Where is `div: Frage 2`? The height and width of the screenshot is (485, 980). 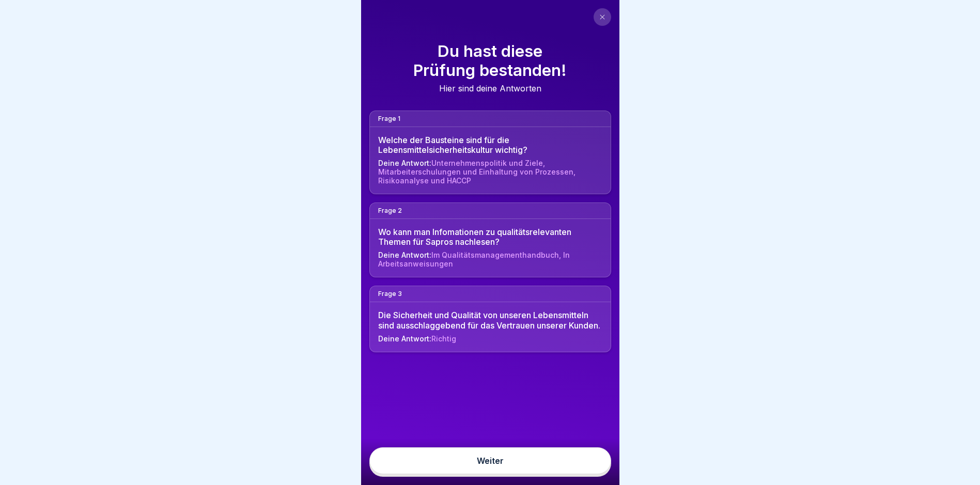
div: Frage 2 is located at coordinates (490, 211).